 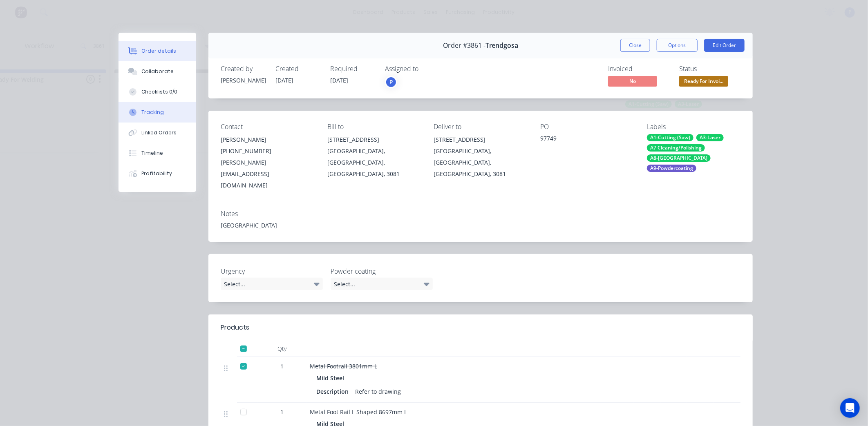 I want to click on button: Tracking, so click(x=158, y=112).